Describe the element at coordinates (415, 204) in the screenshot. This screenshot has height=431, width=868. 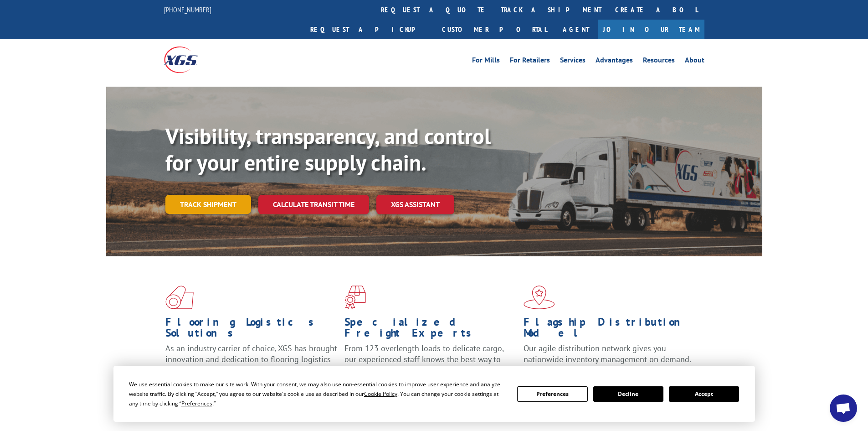
I see `a: XGS ASSISTANT` at that location.